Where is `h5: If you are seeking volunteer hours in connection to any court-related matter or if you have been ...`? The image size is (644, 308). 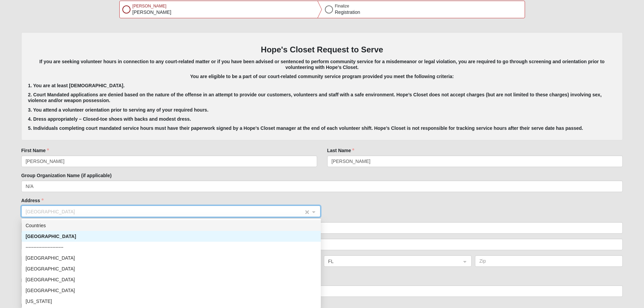 h5: If you are seeking volunteer hours in connection to any court-related matter or if you have been ... is located at coordinates (322, 65).